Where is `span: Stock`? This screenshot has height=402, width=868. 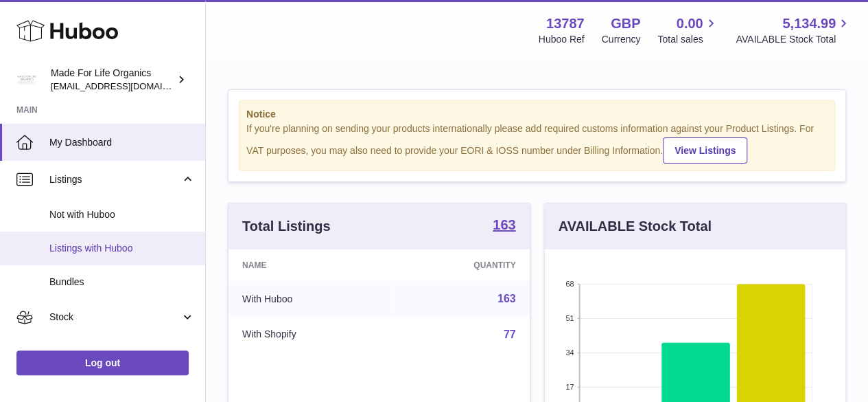 span: Stock is located at coordinates (115, 317).